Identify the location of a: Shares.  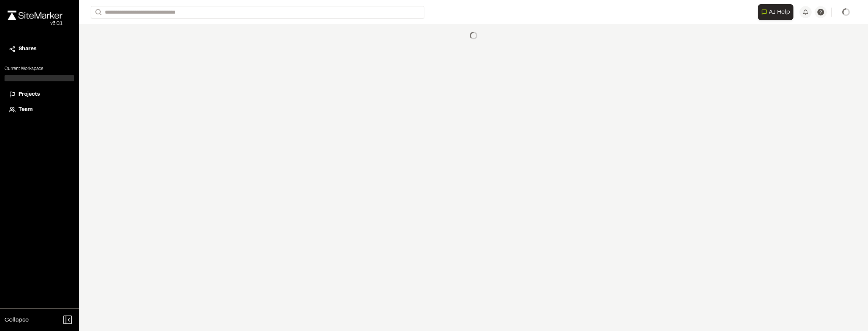
(39, 49).